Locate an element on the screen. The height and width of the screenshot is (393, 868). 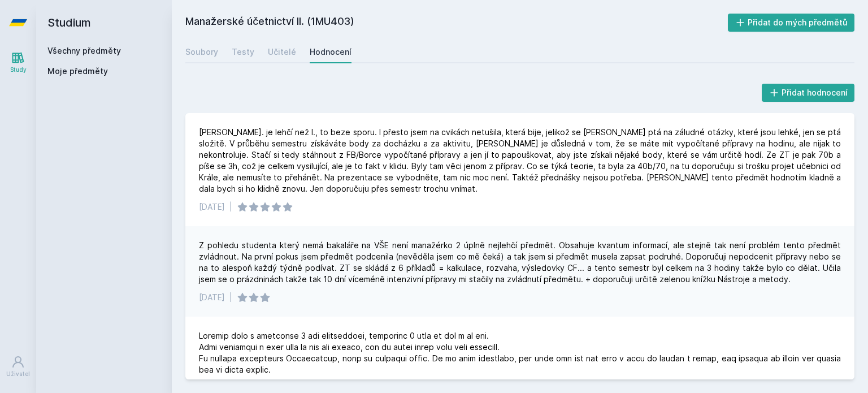
a: Přidat hodnocení is located at coordinates (808, 93).